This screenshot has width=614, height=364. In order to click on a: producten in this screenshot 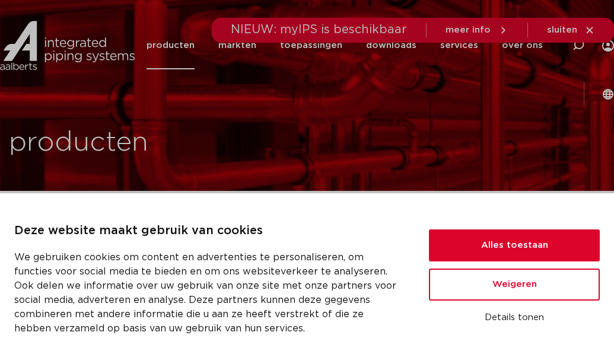, I will do `click(171, 45)`.